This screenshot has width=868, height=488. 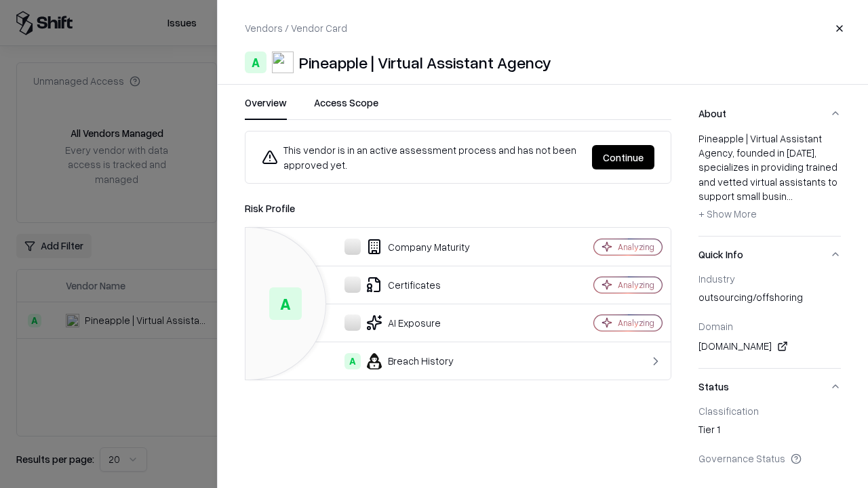 What do you see at coordinates (769, 387) in the screenshot?
I see `button: Status` at bounding box center [769, 387].